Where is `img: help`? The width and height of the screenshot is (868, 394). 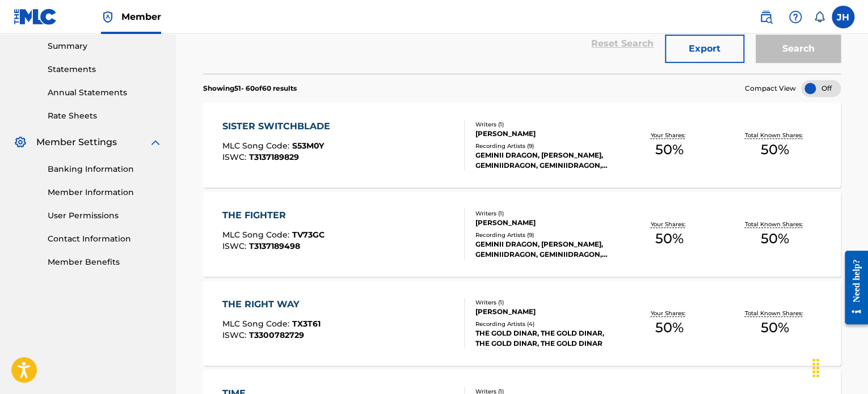 img: help is located at coordinates (796, 17).